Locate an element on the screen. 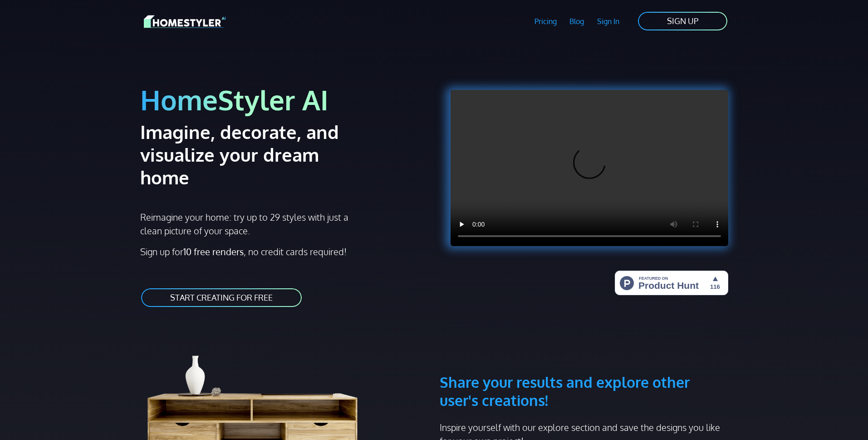 The width and height of the screenshot is (868, 440). strong: 10 free renders is located at coordinates (213, 251).